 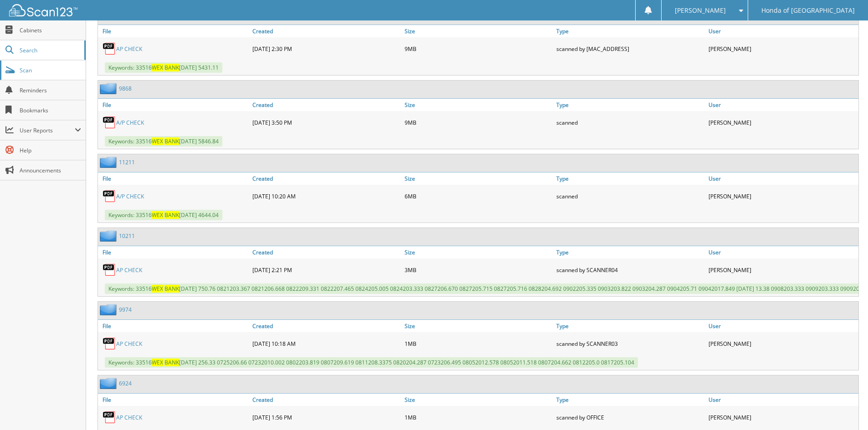 I want to click on a: 9974, so click(x=125, y=309).